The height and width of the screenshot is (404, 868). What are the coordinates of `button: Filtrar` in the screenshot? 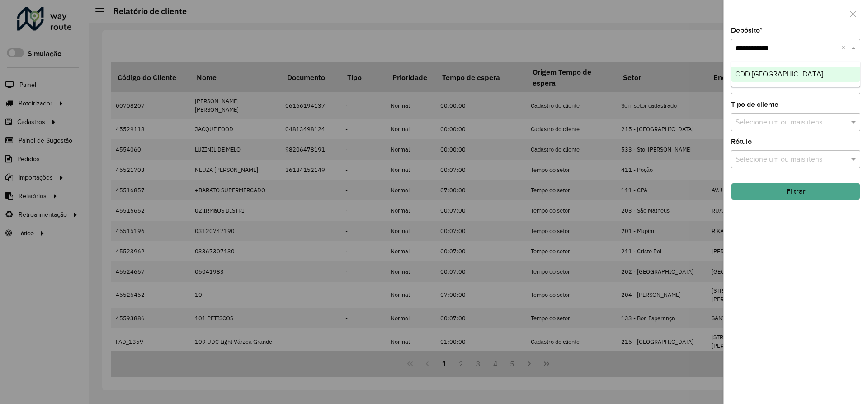 It's located at (796, 192).